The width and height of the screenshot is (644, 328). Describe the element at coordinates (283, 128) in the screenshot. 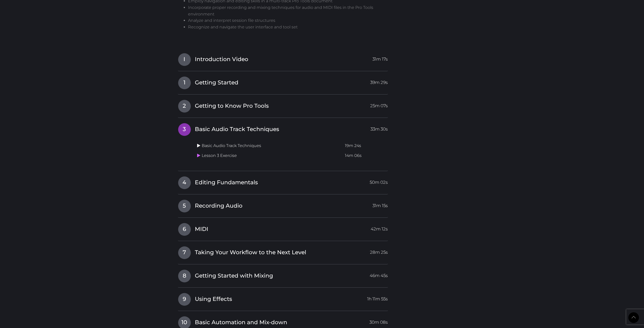

I see `a: 3Basic Audio Track Techniques33m 30s` at that location.